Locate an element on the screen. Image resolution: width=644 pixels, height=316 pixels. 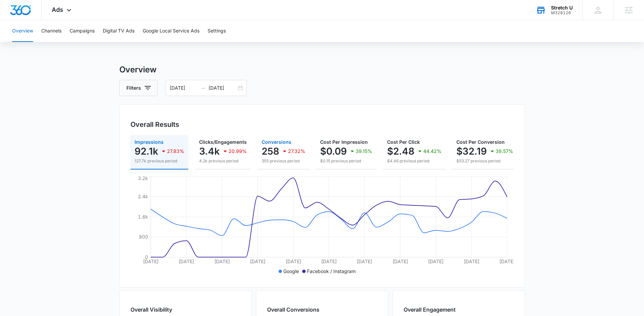
p: $0.15 previous period is located at coordinates (346, 161).